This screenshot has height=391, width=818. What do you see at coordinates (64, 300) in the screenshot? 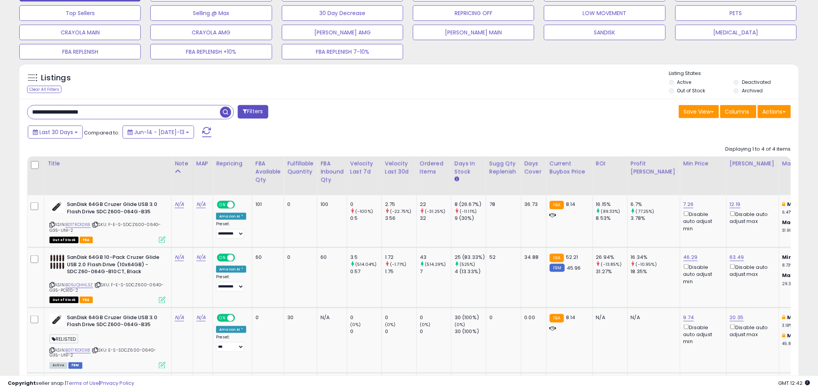
I see `span: All listings that are currently out of stock and unavailable for purchase on Amazon` at bounding box center [64, 300].